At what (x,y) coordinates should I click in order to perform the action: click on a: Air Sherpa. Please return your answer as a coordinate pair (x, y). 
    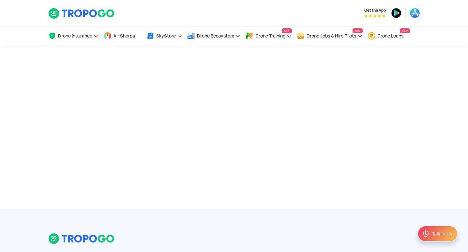
    Looking at the image, I should click on (123, 36).